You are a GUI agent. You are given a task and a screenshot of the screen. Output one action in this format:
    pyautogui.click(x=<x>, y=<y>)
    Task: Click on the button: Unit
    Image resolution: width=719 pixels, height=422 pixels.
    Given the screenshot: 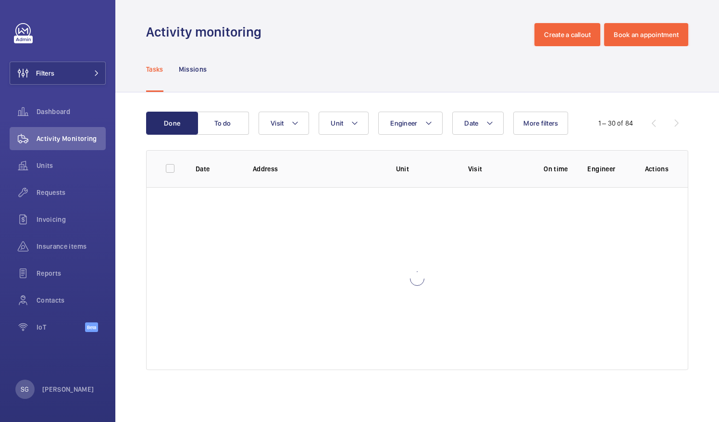 What is the action you would take?
    pyautogui.click(x=344, y=123)
    